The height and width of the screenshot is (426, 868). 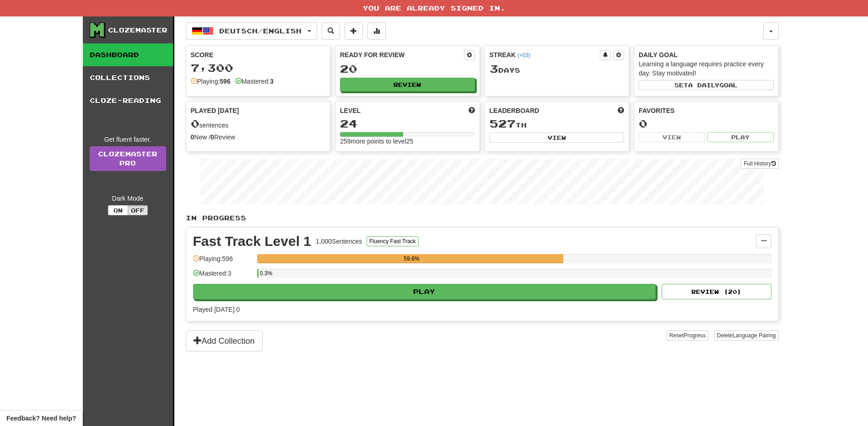 I want to click on div: Learning a language requires practice every day. Stay motivated!, so click(x=706, y=68).